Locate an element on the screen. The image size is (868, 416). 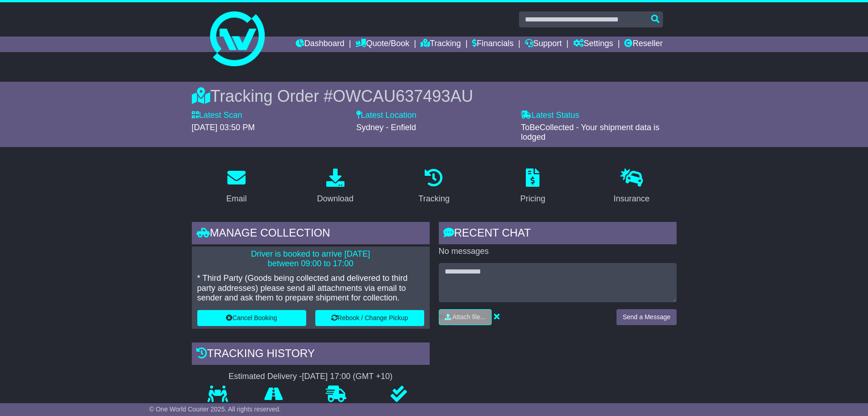
div: Insurance is located at coordinates (632, 199).